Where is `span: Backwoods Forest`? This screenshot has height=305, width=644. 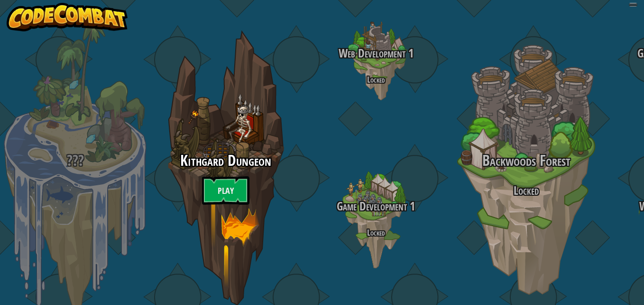 span: Backwoods Forest is located at coordinates (527, 160).